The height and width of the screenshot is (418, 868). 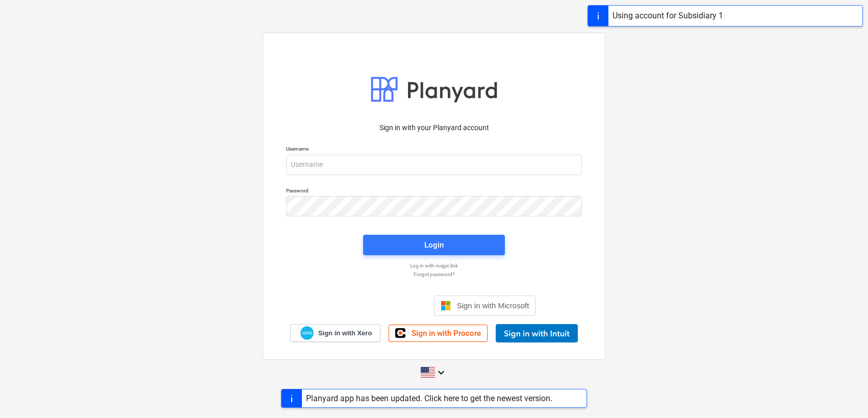 I want to click on div: Login, so click(x=434, y=245).